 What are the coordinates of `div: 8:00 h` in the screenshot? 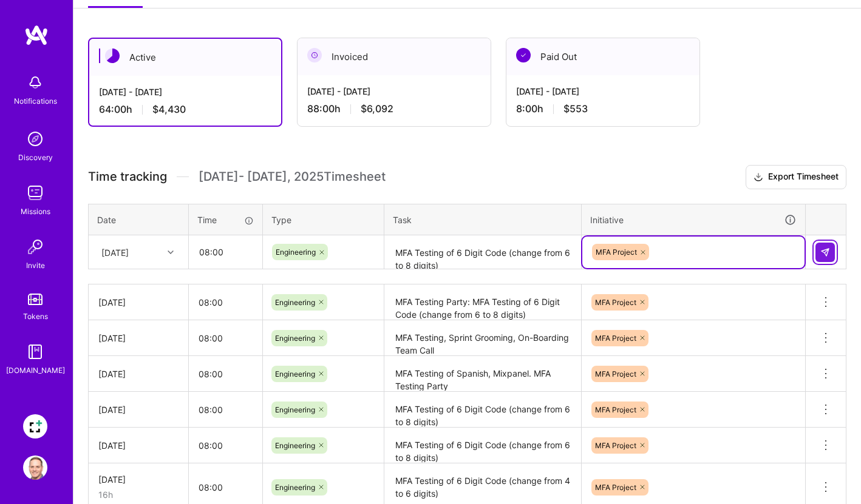 It's located at (603, 109).